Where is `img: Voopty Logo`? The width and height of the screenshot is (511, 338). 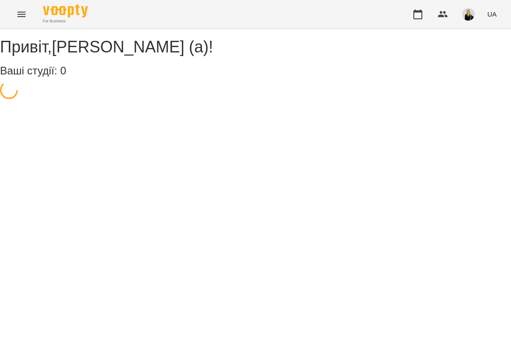 img: Voopty Logo is located at coordinates (65, 11).